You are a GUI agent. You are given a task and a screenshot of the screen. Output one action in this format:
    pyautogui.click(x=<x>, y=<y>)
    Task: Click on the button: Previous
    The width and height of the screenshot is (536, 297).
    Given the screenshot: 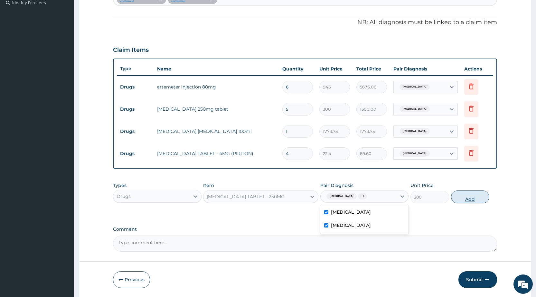 What is the action you would take?
    pyautogui.click(x=131, y=280)
    